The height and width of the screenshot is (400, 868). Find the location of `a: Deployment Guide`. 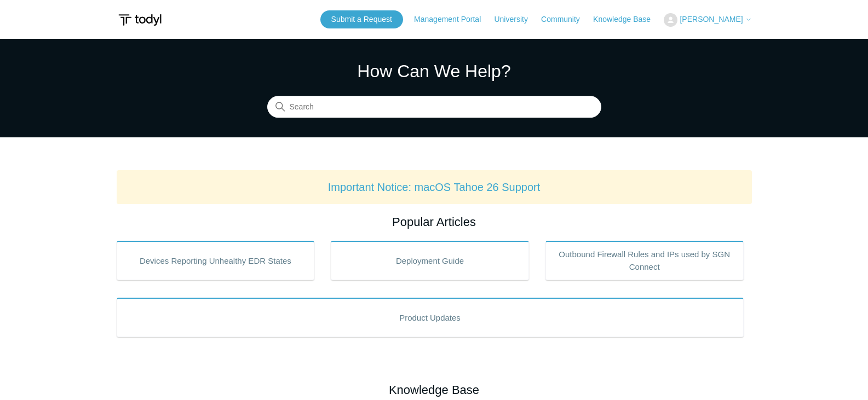

a: Deployment Guide is located at coordinates (430, 260).